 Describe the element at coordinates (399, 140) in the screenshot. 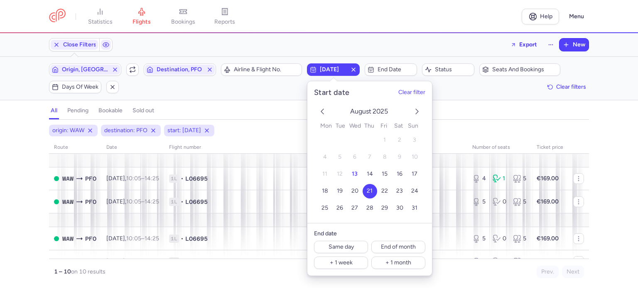

I see `span: 2` at that location.